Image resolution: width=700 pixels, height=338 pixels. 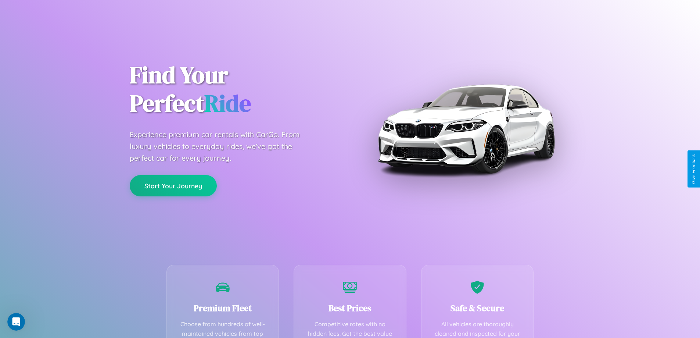 I want to click on div: Give Feedback, so click(x=694, y=169).